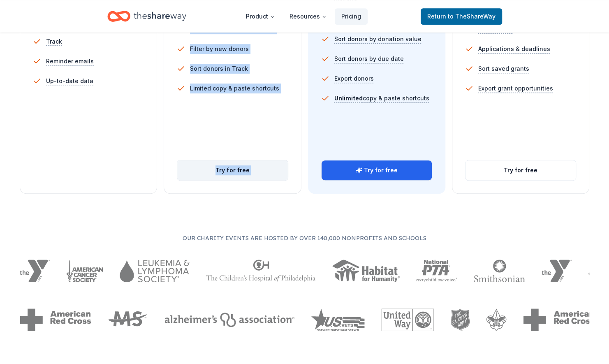  Describe the element at coordinates (338, 320) in the screenshot. I see `img: US Vets` at that location.